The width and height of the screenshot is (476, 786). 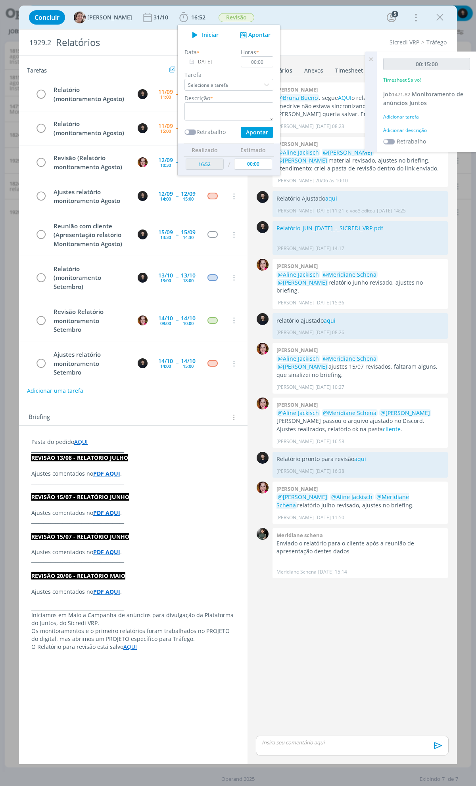 What do you see at coordinates (188, 232) in the screenshot?
I see `div: 15/09` at bounding box center [188, 232].